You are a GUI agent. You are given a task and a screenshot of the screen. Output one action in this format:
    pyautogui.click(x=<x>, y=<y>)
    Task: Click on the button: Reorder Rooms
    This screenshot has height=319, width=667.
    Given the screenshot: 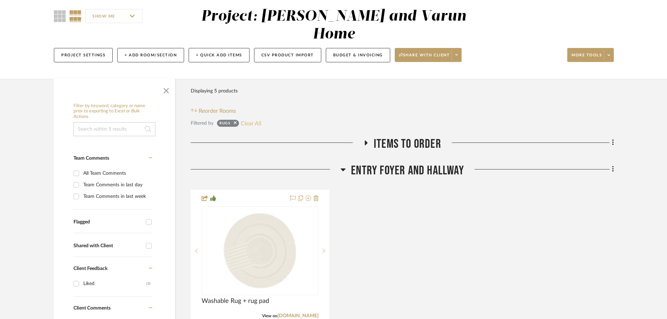 What is the action you would take?
    pyautogui.click(x=213, y=111)
    